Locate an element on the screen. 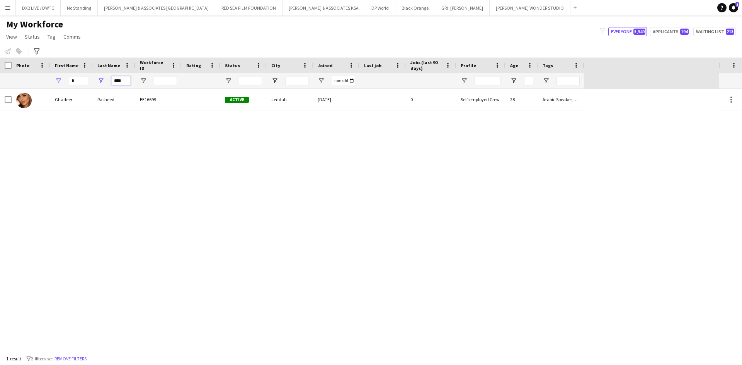 Image resolution: width=742 pixels, height=365 pixels. a: View is located at coordinates (12, 37).